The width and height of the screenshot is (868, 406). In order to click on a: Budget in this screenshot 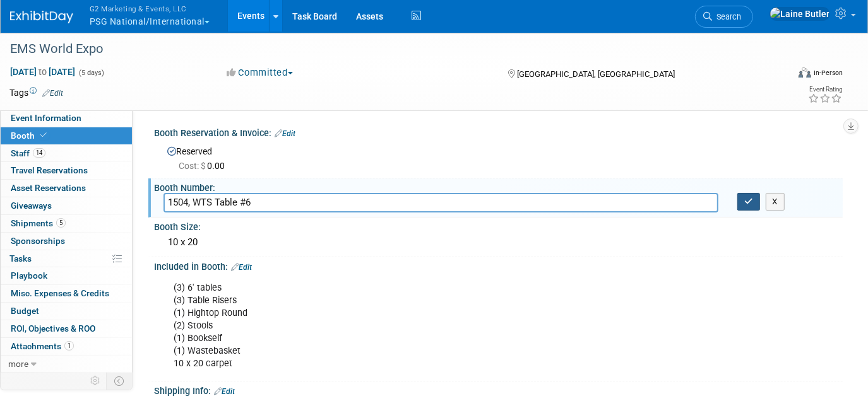, I will do `click(66, 311)`.